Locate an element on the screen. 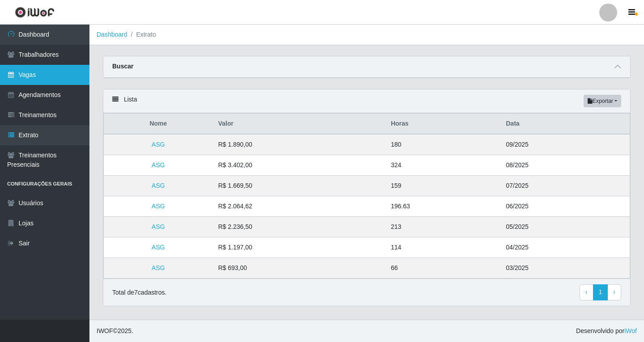  td: 196.63 is located at coordinates (443, 206).